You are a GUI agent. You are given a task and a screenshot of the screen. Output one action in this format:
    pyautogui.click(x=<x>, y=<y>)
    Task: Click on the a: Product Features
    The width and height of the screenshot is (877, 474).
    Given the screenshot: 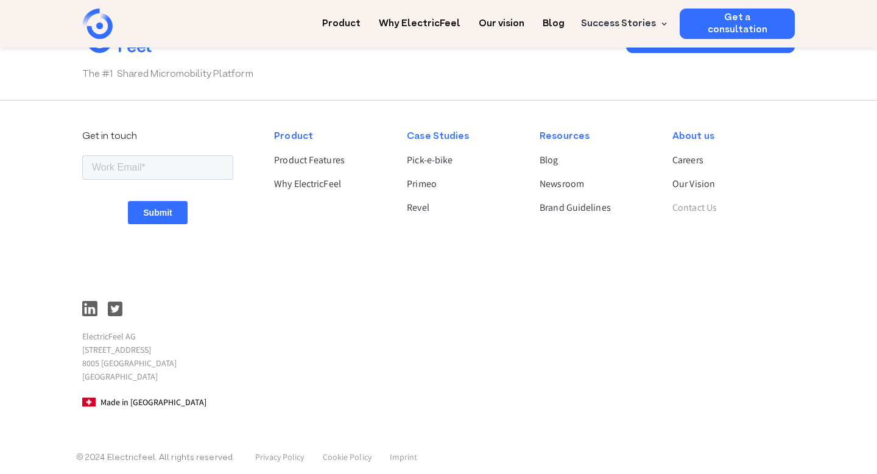 What is the action you would take?
    pyautogui.click(x=330, y=160)
    